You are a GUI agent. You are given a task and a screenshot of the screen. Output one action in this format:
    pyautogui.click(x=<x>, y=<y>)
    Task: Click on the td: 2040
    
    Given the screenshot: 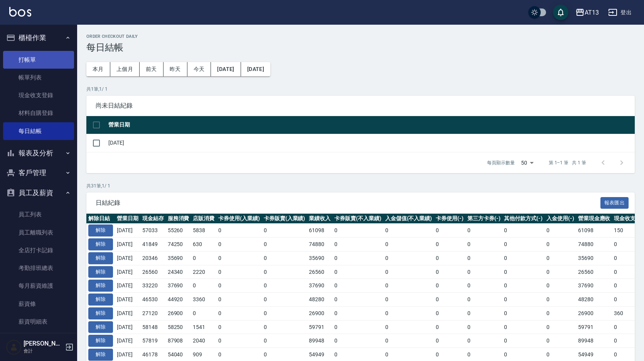 What is the action you would take?
    pyautogui.click(x=204, y=341)
    